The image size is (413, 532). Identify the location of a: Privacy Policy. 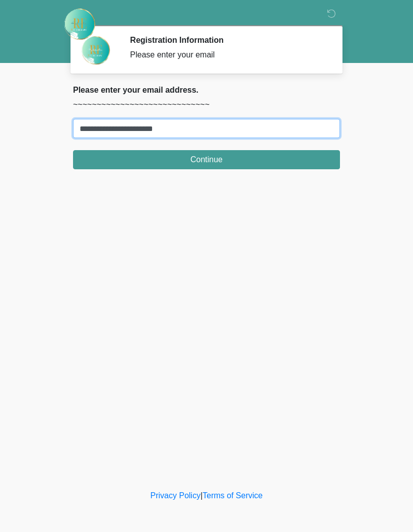
(176, 495).